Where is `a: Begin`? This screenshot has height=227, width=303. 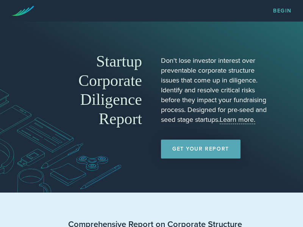 a: Begin is located at coordinates (282, 11).